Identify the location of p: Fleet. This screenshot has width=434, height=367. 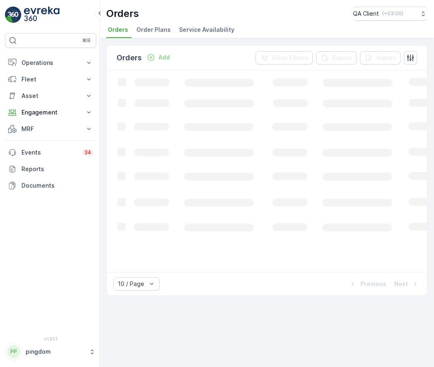
(50, 79).